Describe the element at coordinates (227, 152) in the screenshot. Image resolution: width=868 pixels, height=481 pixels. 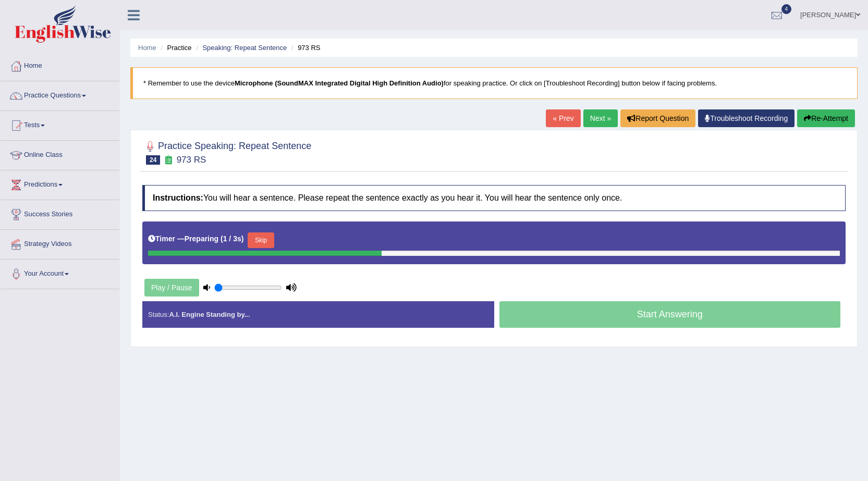
I see `h2: Practice Speaking: Repeat Sentence` at that location.